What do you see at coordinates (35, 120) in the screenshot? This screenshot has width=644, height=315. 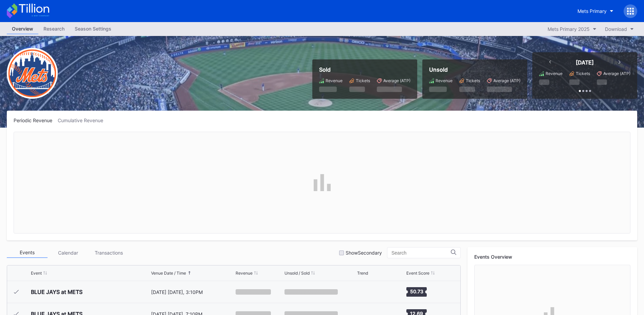 I see `div: Periodic Revenue` at bounding box center [35, 120].